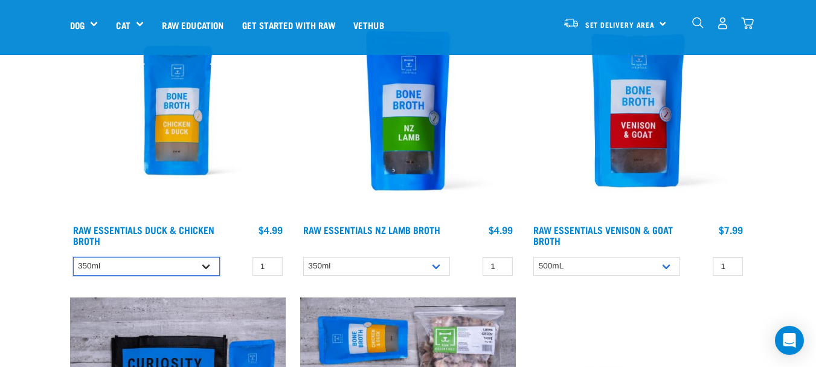 The width and height of the screenshot is (816, 367). I want to click on img: home-icon@2x.png, so click(747, 23).